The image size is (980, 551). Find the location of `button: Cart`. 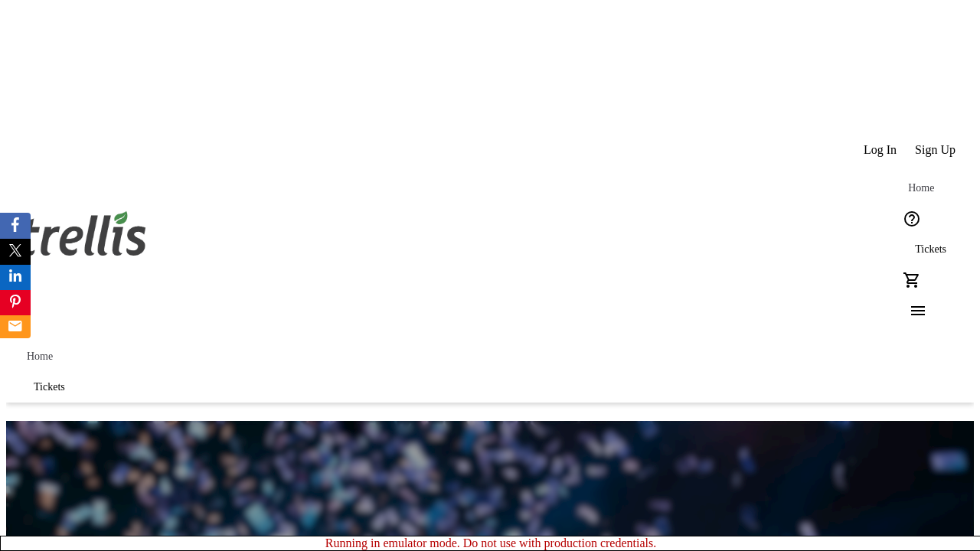

button: Cart is located at coordinates (912, 281).